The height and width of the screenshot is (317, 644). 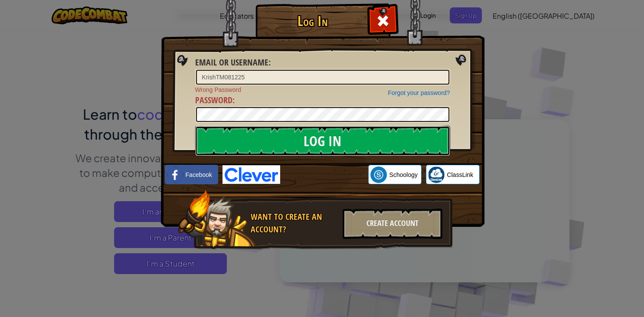 I want to click on div: Sign in with Google. Opens in new tab, so click(x=324, y=175).